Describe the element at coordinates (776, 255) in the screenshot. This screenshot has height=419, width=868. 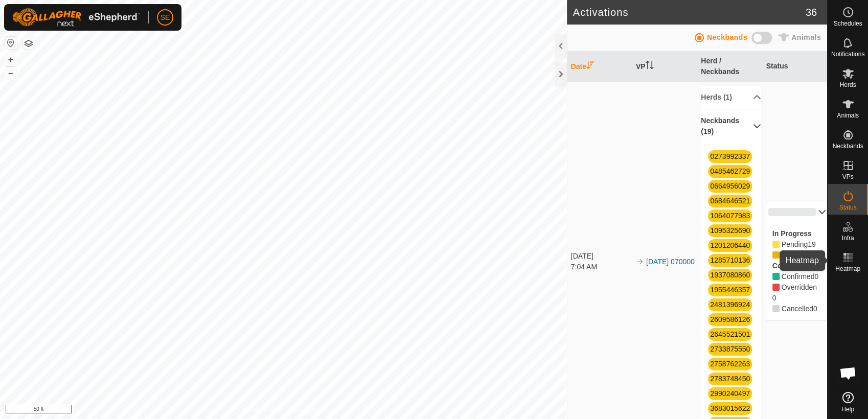
I see `i: 0 Sent` at that location.